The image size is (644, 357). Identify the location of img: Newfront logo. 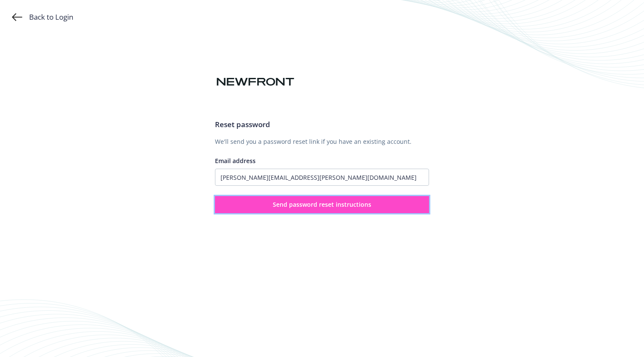
(255, 82).